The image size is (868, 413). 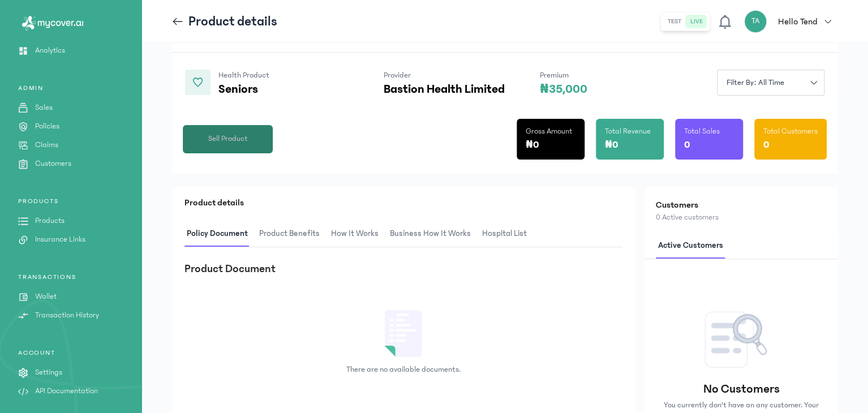 What do you see at coordinates (50, 221) in the screenshot?
I see `p: Products` at bounding box center [50, 221].